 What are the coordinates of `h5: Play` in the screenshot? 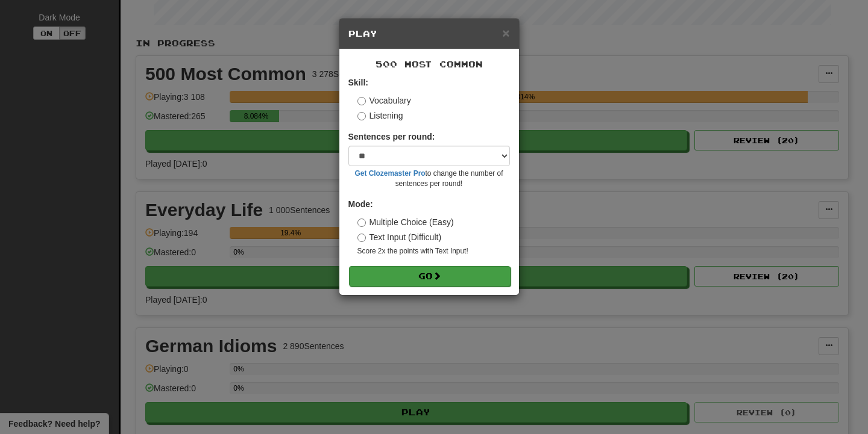 It's located at (430, 34).